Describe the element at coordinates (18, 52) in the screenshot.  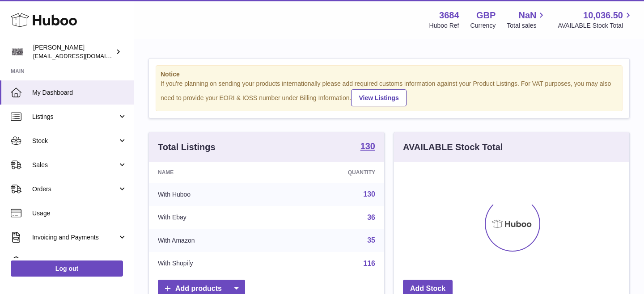
I see `img: theinternationalventure@gmail.com` at that location.